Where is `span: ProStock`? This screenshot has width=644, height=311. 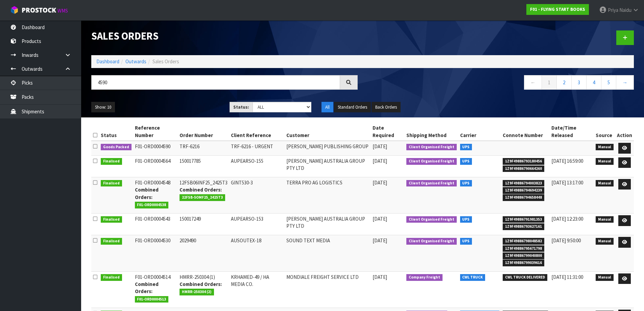 span: ProStock is located at coordinates (39, 10).